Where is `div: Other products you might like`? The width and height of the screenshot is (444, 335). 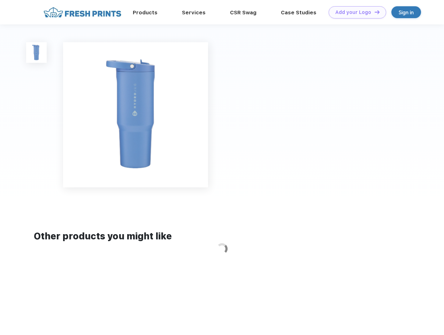 div: Other products you might like is located at coordinates (222, 236).